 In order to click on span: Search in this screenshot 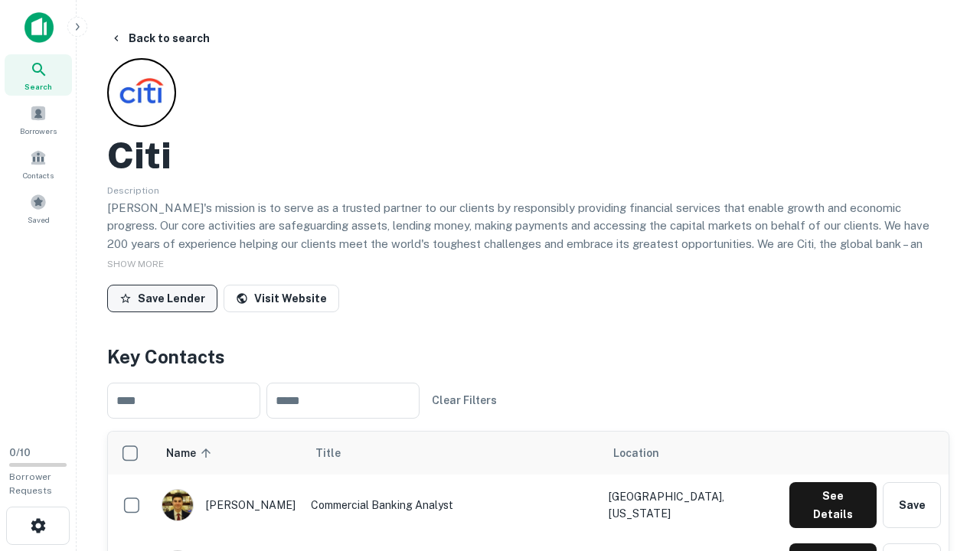, I will do `click(38, 86)`.